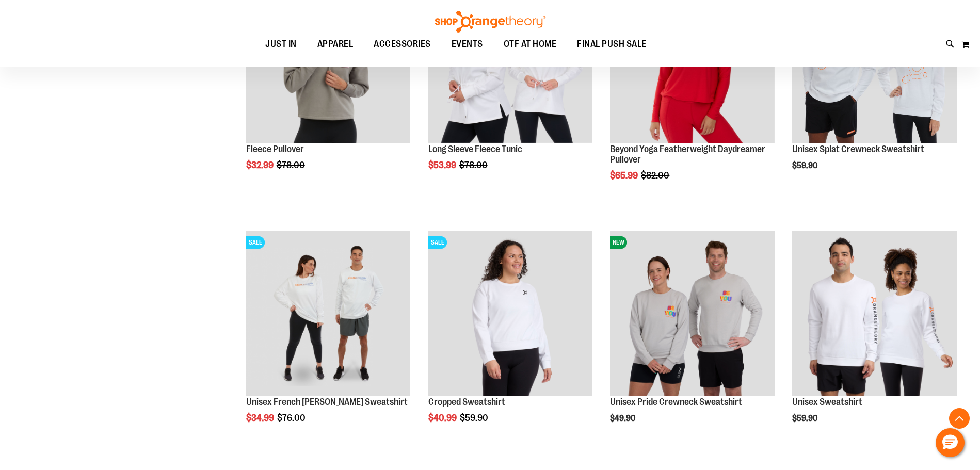 The height and width of the screenshot is (470, 980). What do you see at coordinates (611, 45) in the screenshot?
I see `a: FINAL PUSH SALE` at bounding box center [611, 45].